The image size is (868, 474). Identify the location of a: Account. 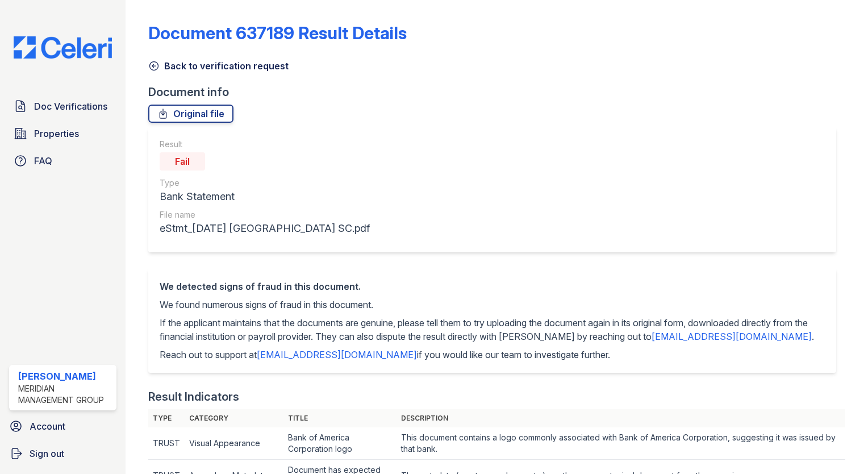
(63, 426).